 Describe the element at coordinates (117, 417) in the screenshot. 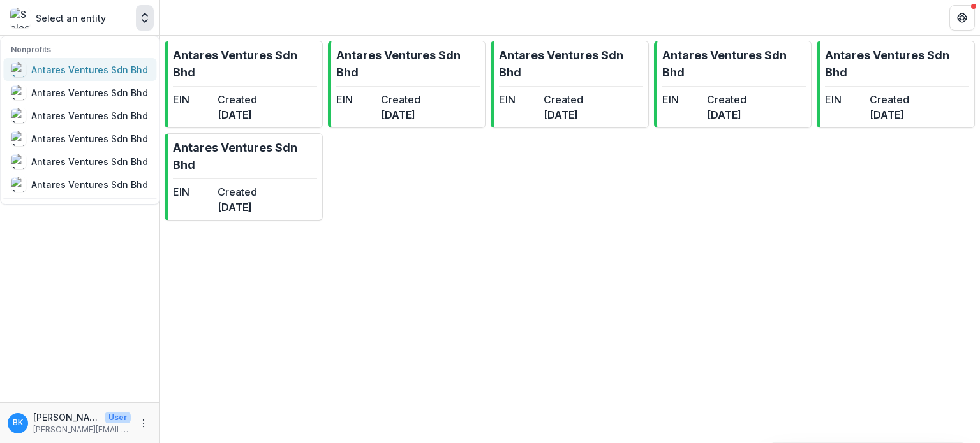

I see `p: User` at that location.